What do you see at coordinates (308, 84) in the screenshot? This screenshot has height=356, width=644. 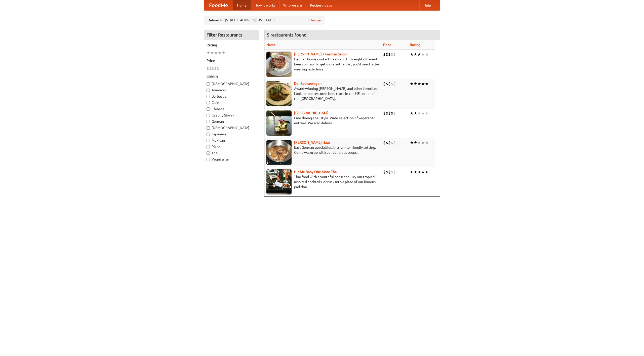 I see `a: Der Speisewagen` at bounding box center [308, 84].